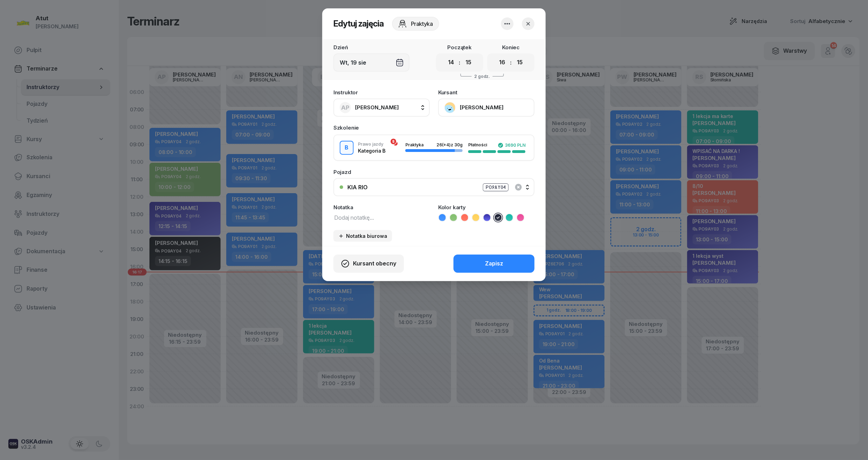 Image resolution: width=868 pixels, height=460 pixels. Describe the element at coordinates (494, 263) in the screenshot. I see `div: Zapisz` at that location.